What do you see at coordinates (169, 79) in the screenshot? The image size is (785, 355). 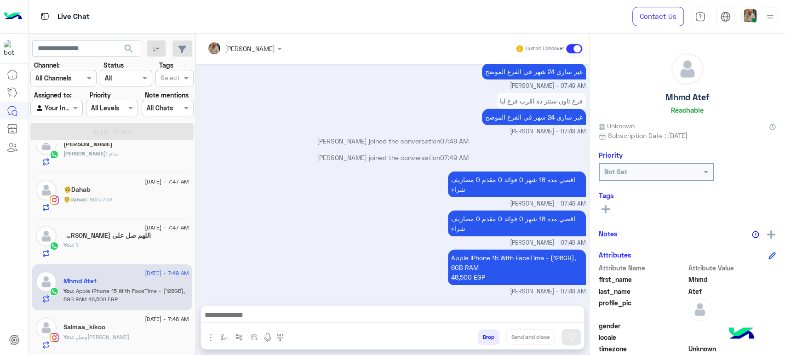 I see `div: Select` at bounding box center [169, 79].